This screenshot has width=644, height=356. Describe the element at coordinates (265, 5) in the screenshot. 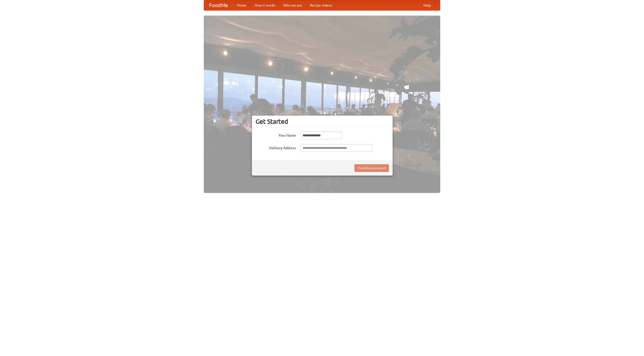

I see `a: How it works` at that location.